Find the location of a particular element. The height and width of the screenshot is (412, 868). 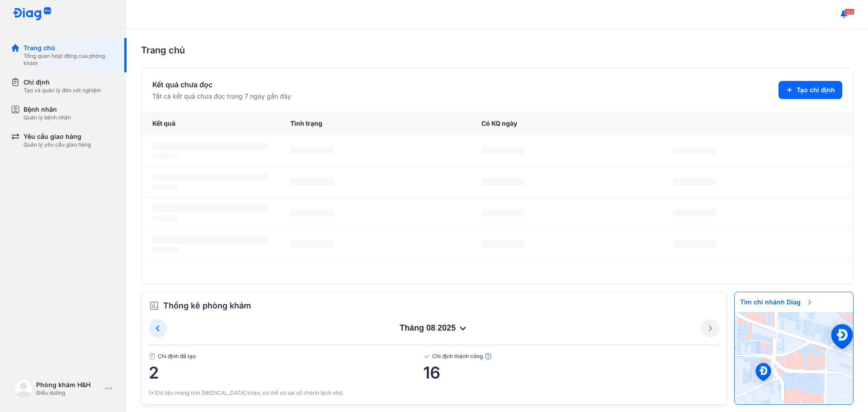

div: tháng 08 2025 is located at coordinates (434, 329).